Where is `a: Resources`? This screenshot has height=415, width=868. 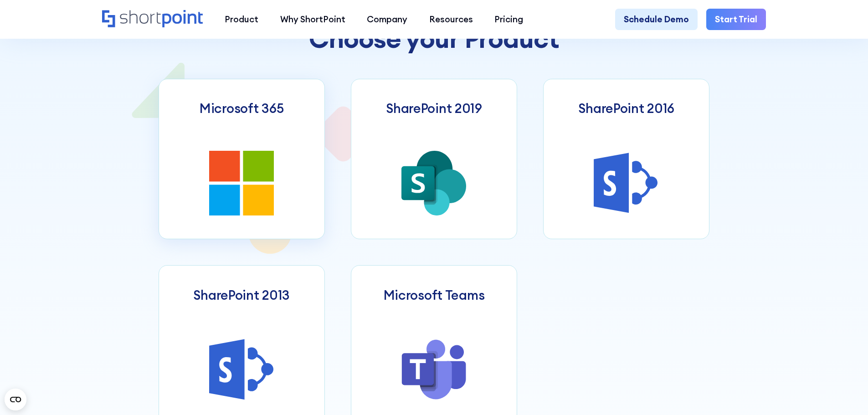 a: Resources is located at coordinates (451, 20).